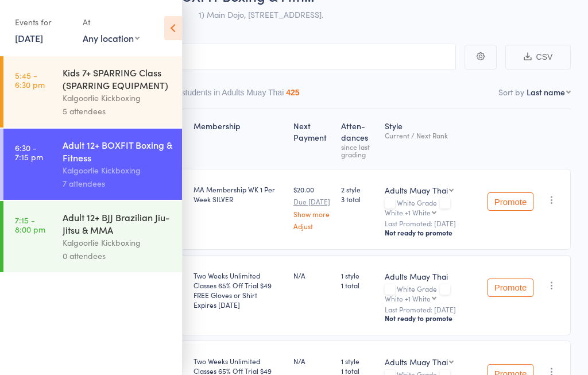  Describe the element at coordinates (313, 213) in the screenshot. I see `a: Show more` at that location.